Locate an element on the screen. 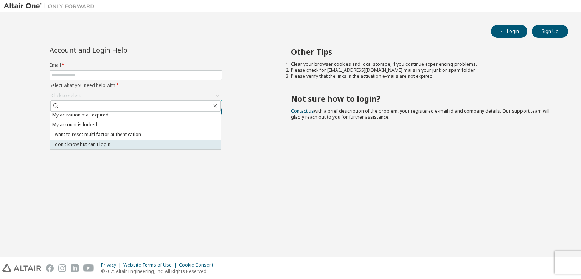 Image resolution: width=581 pixels, height=279 pixels. li: Clear your browser cookies and local storage, if you continue experiencing problems. is located at coordinates (423, 64).